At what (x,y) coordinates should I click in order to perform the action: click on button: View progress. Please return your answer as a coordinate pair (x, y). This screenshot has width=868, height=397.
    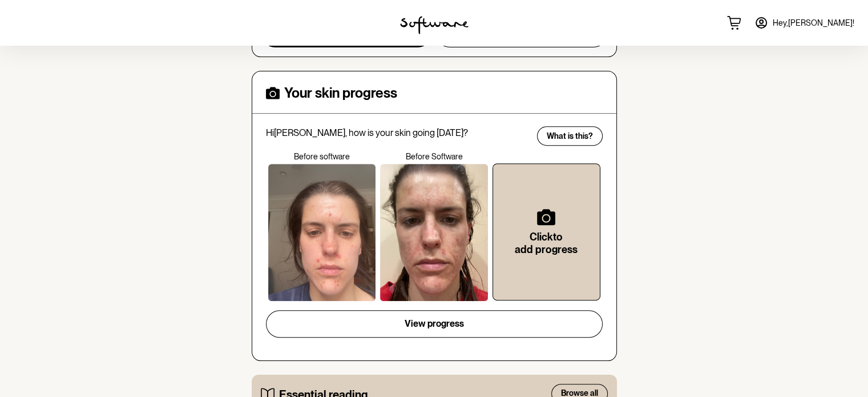
    Looking at the image, I should click on (434, 324).